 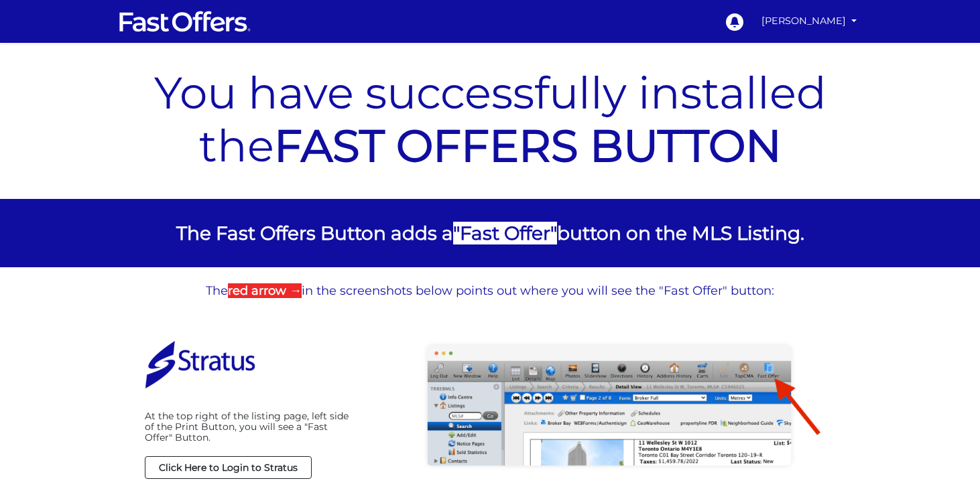 What do you see at coordinates (228, 468) in the screenshot?
I see `strong: Click Here to Login to Stratus` at bounding box center [228, 468].